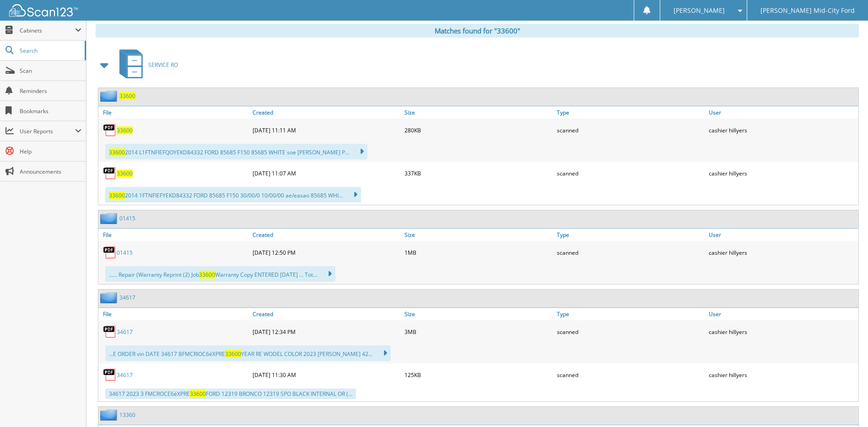  I want to click on div: 34617 2023 3 FMCROCE6éXPRE FORD 12319 BRONCO 12319 SPO BLACK INTERNAL OR (..., so click(231, 393).